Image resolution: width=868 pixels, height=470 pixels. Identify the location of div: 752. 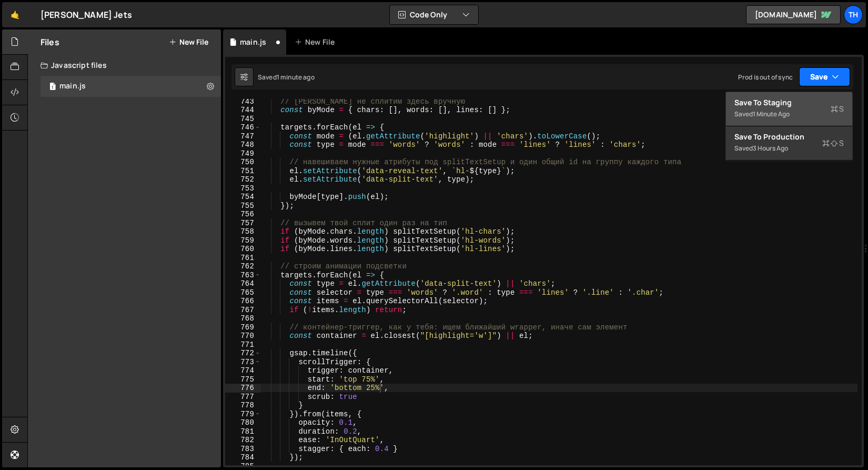
(243, 180).